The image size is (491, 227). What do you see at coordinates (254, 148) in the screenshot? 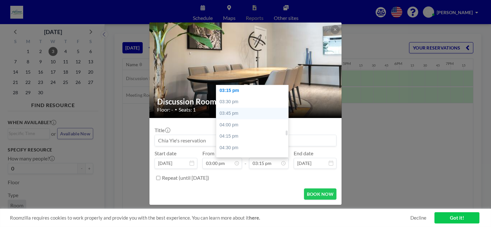
I see `div: 04:30 pm` at bounding box center [254, 148].